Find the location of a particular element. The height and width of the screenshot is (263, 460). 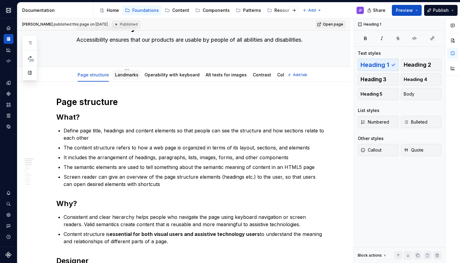

img: e3886e02-c8c5-455d-9336-29756fd03ba2.png is located at coordinates (9, 10).